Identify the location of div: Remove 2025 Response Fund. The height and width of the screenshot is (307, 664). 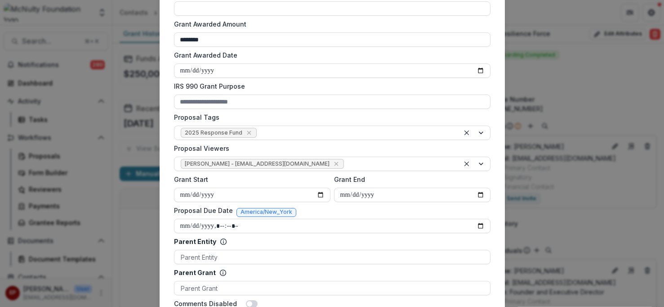
(249, 133).